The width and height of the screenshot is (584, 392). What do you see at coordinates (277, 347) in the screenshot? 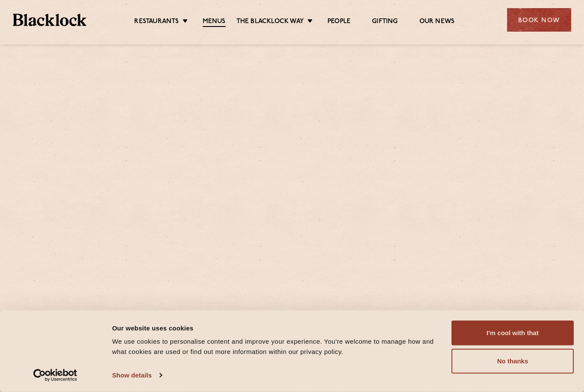
I see `div: We use cookies to personalise content and improve your experience. You're welcome to manage how a...` at bounding box center [277, 347].